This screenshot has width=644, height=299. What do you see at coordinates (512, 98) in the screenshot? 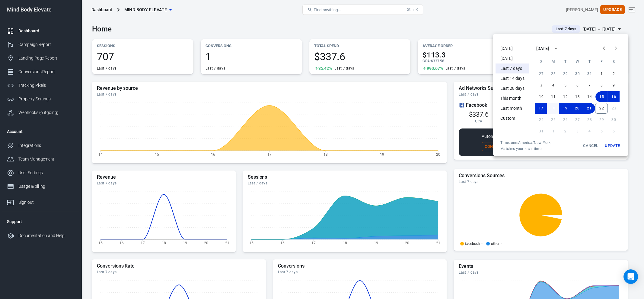
I see `li: This month` at bounding box center [512, 98].